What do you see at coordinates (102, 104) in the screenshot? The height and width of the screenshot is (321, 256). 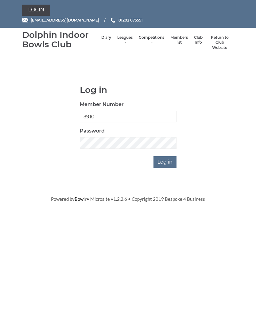 I see `label: Member Number` at bounding box center [102, 104].